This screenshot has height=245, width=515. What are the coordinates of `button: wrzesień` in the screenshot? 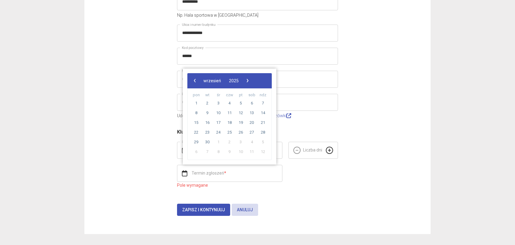 It's located at (212, 81).